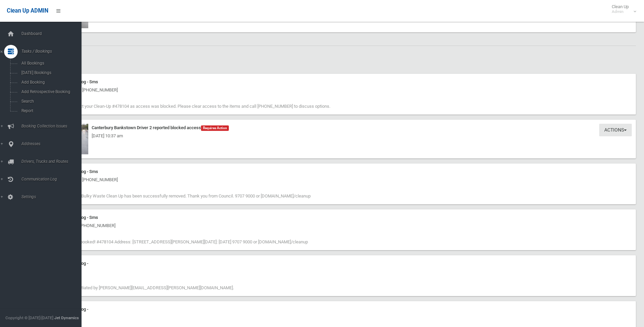 This screenshot has height=327, width=644. Describe the element at coordinates (50, 63) in the screenshot. I see `span: All Bookings` at that location.